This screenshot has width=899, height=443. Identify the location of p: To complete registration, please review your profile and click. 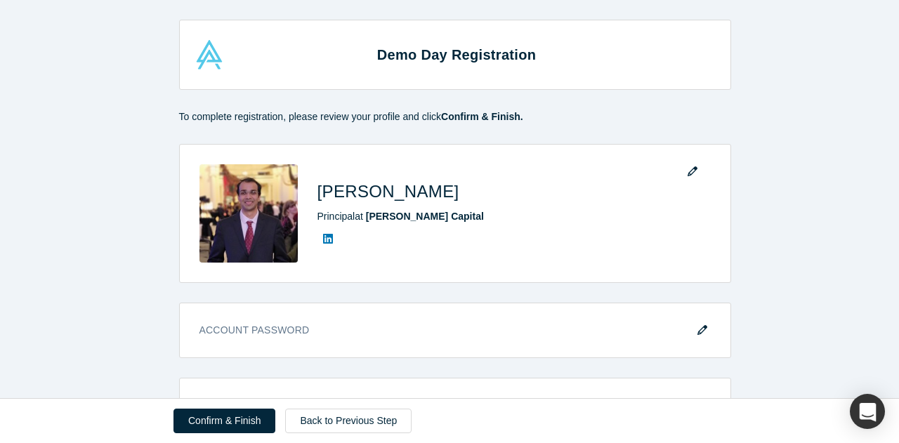
(455, 107).